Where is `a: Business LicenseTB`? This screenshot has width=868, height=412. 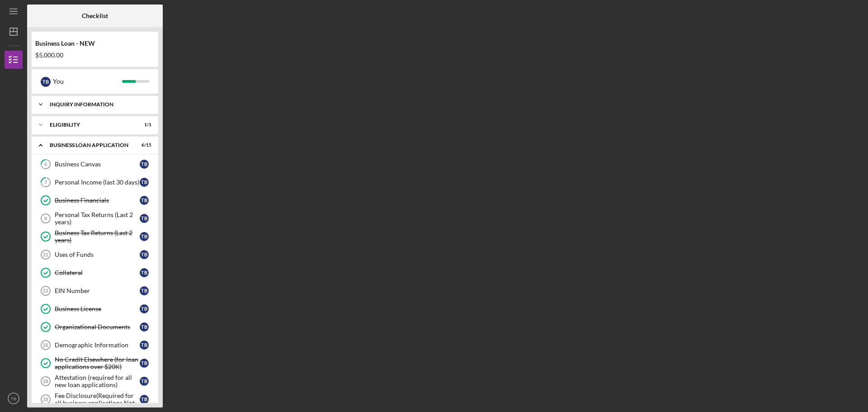 a: Business LicenseTB is located at coordinates (95, 309).